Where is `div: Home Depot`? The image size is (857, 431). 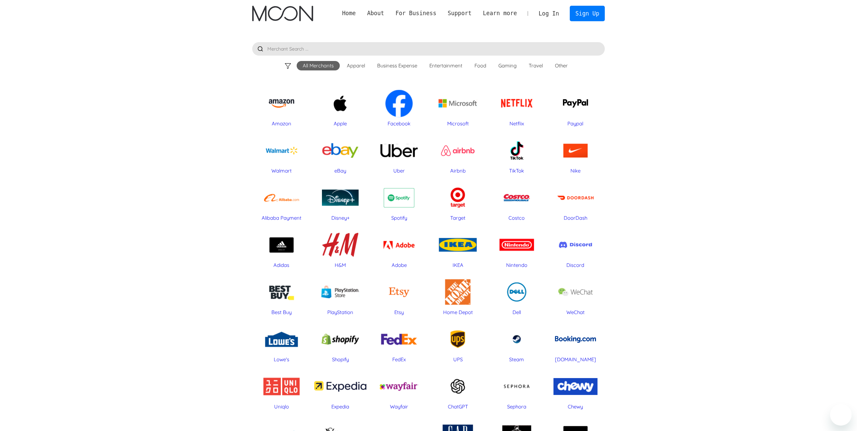 div: Home Depot is located at coordinates (458, 312).